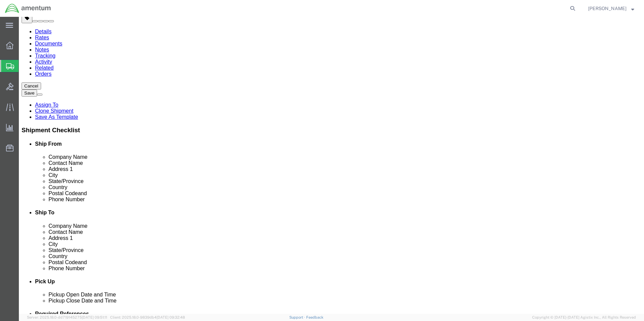 The height and width of the screenshot is (321, 644). Describe the element at coordinates (607, 9) in the screenshot. I see `span: Luis Bustamante` at that location.